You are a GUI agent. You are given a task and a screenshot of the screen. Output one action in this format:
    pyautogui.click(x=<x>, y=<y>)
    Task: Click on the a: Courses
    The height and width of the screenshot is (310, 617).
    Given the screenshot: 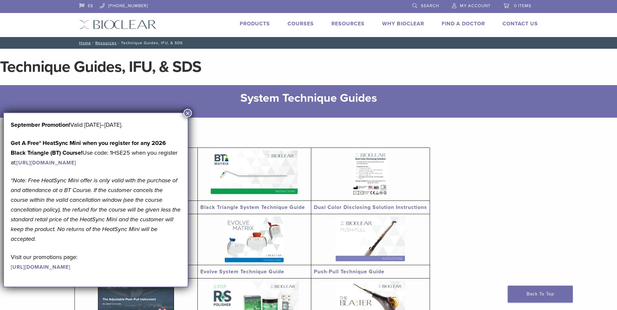 What is the action you would take?
    pyautogui.click(x=301, y=24)
    